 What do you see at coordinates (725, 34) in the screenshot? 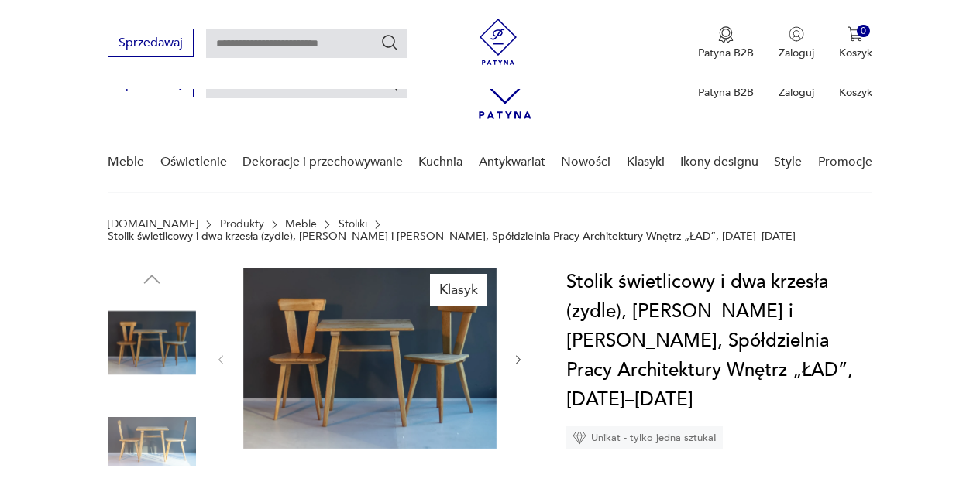
I see `img: Ikona medalu` at bounding box center [725, 34].